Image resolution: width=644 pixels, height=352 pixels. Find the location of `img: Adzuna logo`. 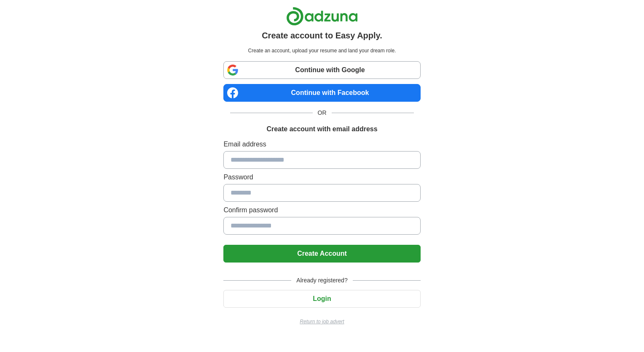

img: Adzuna logo is located at coordinates (322, 16).